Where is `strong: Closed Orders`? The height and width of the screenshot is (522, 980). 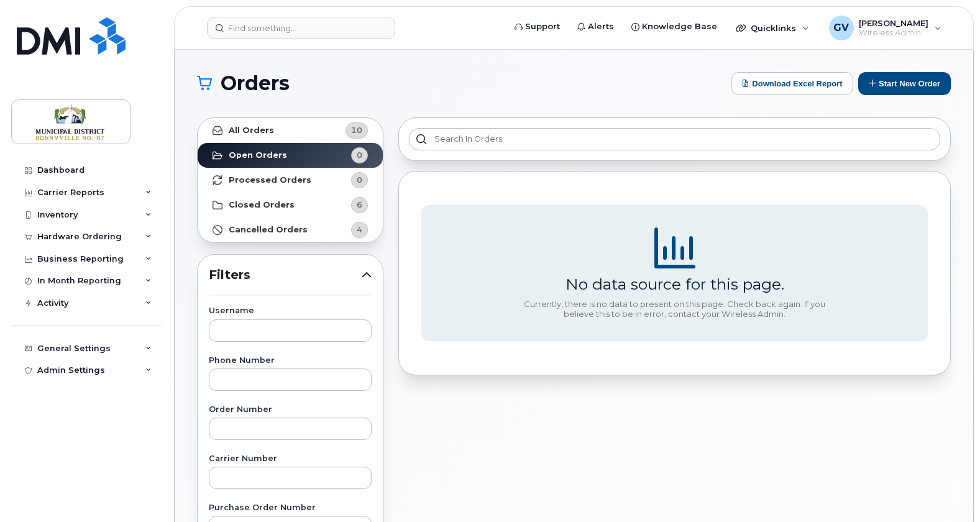 strong: Closed Orders is located at coordinates (262, 205).